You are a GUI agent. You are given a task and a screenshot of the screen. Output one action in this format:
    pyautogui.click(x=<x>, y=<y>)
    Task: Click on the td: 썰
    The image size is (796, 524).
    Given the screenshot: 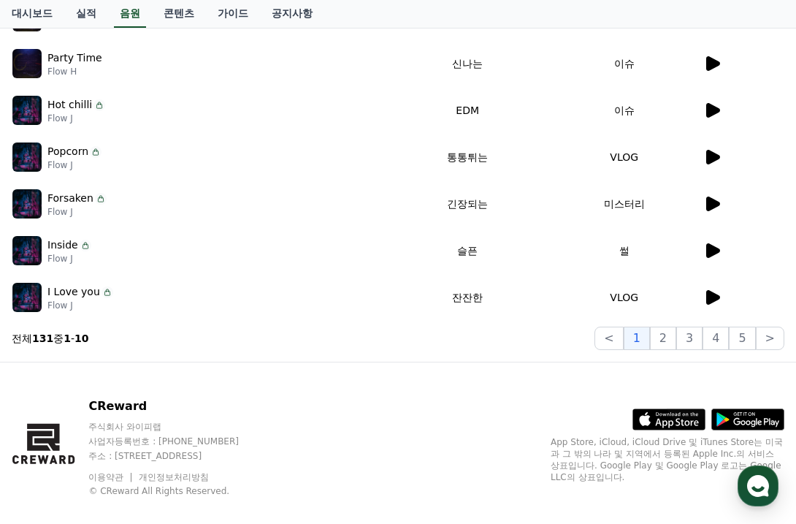 What is the action you would take?
    pyautogui.click(x=624, y=251)
    